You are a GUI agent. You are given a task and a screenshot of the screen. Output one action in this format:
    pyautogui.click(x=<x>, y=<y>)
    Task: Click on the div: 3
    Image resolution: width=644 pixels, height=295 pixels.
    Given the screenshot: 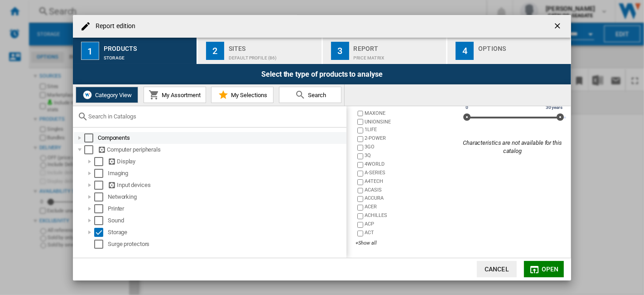 What is the action you would take?
    pyautogui.click(x=340, y=51)
    